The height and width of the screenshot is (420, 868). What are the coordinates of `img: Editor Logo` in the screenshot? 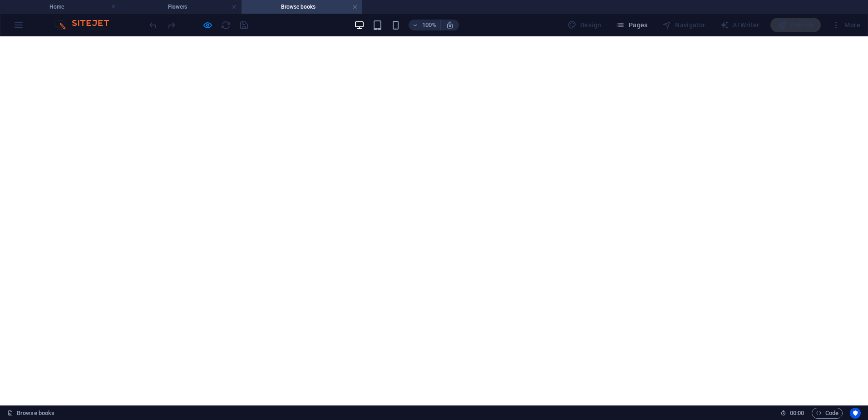 It's located at (86, 25).